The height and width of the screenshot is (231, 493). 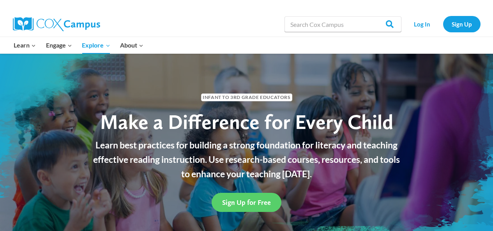 I want to click on span: About, so click(x=132, y=45).